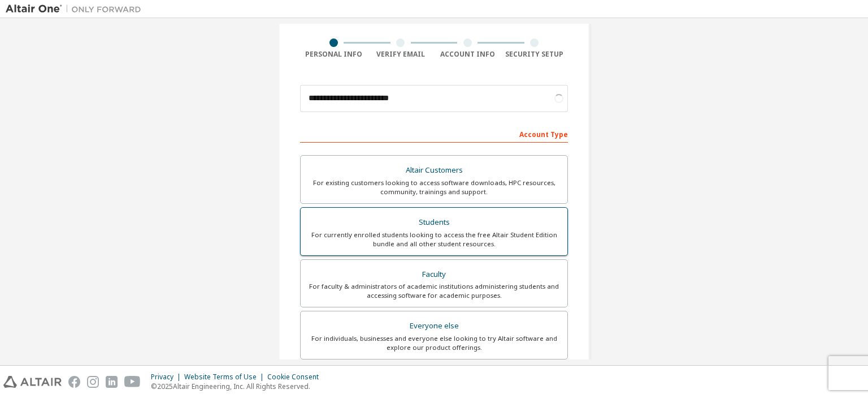  Describe the element at coordinates (400, 54) in the screenshot. I see `div: Verify Email` at that location.